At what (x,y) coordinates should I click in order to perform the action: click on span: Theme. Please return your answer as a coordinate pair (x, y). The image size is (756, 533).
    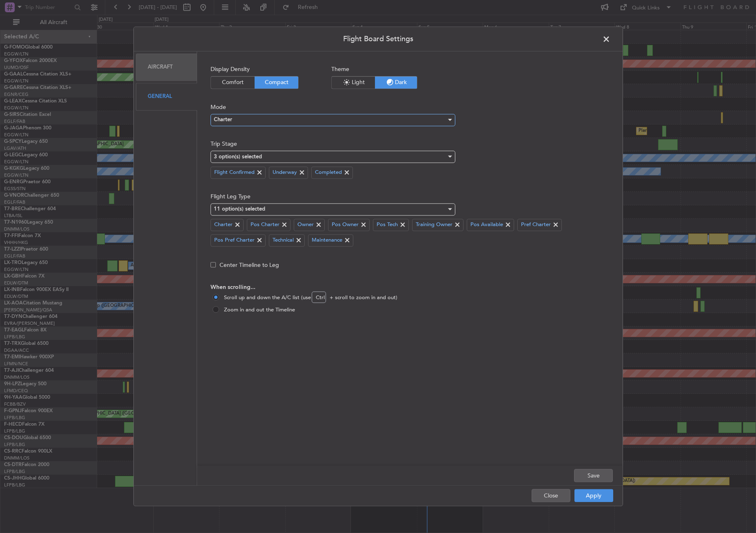
    Looking at the image, I should click on (374, 69).